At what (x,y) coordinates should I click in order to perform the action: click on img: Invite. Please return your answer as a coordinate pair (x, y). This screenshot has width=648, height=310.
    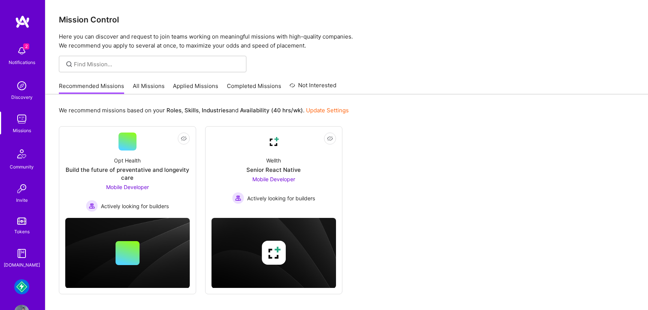
    Looking at the image, I should click on (22, 189).